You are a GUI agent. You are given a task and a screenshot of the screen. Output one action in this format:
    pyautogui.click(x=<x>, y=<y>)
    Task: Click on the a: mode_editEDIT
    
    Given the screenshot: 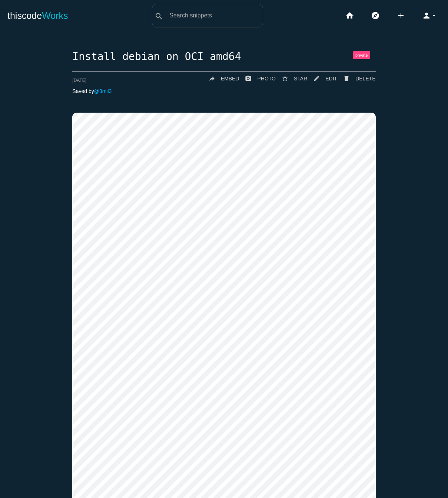 What is the action you would take?
    pyautogui.click(x=322, y=79)
    